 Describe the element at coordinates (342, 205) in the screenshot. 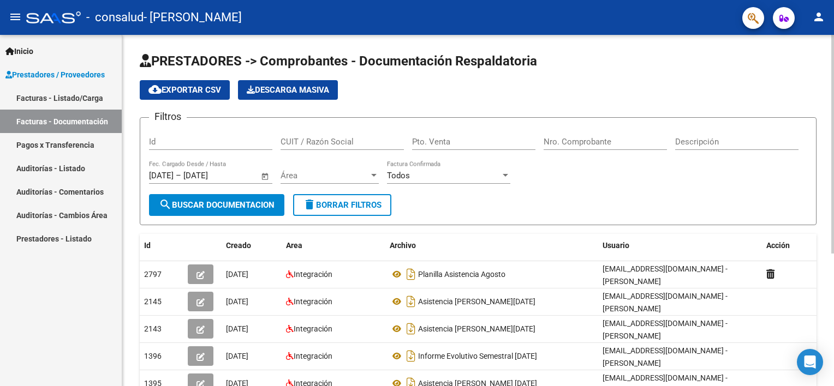

I see `span: Borrar Filtros` at that location.